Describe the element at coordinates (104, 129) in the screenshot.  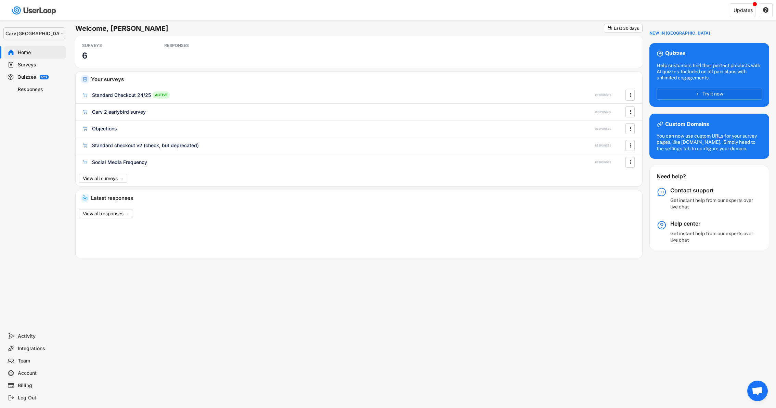
I see `div: Objections` at that location.